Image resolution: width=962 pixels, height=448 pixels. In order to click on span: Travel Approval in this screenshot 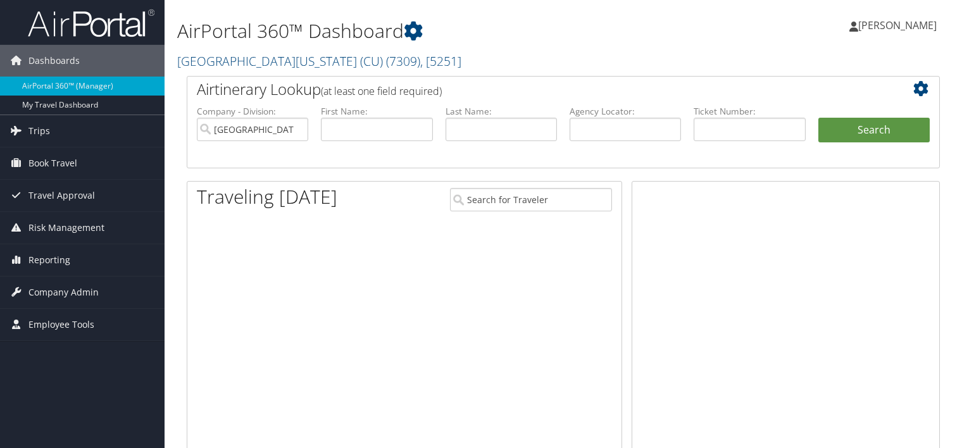, I will do `click(61, 195)`.